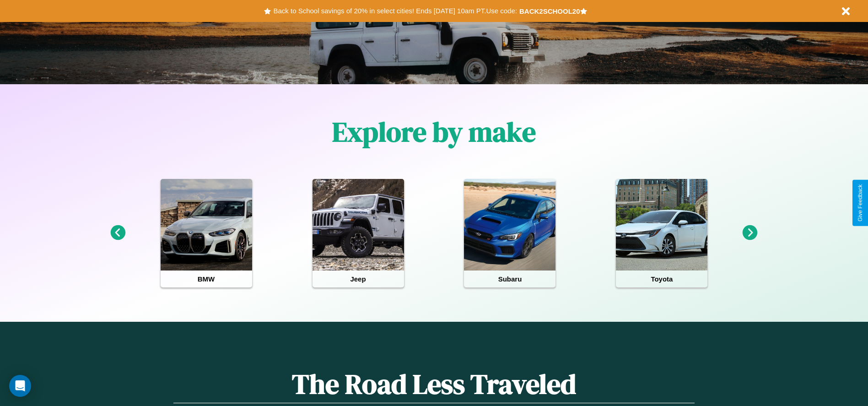 This screenshot has height=406, width=868. What do you see at coordinates (434, 384) in the screenshot?
I see `h1: The Road Less Traveled` at bounding box center [434, 384].